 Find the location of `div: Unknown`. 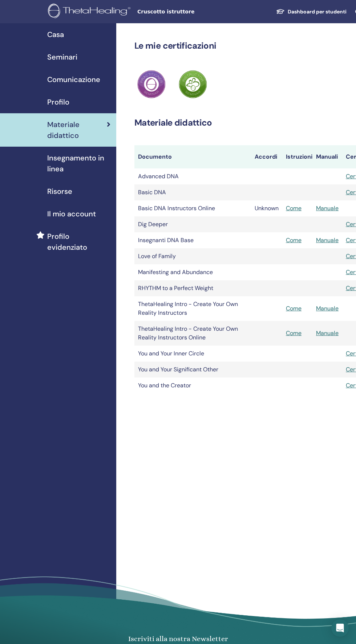

div: Unknown is located at coordinates (267, 208).